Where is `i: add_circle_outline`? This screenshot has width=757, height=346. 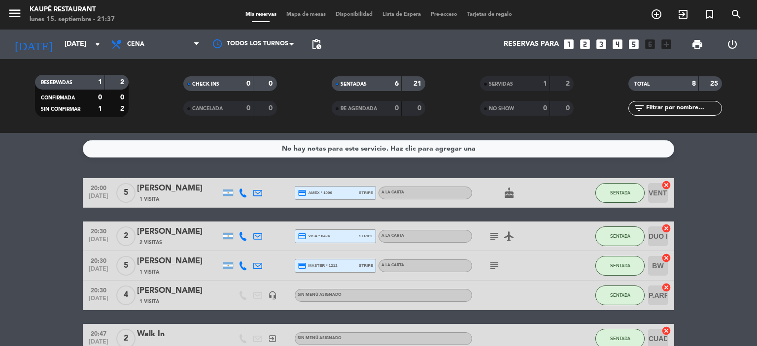
i: add_circle_outline is located at coordinates (656, 14).